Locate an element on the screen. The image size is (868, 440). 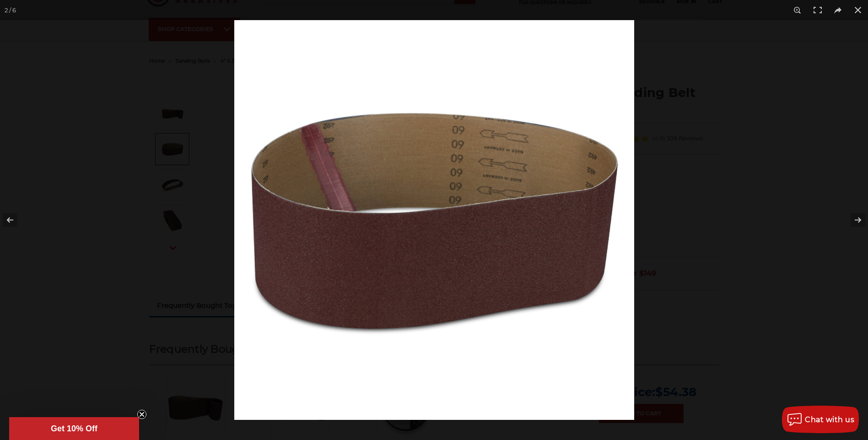
img: 4_x_36_Aluminum_Oxide_Sanding_Belt_-2__12284.1704488272.jpg is located at coordinates (434, 220).